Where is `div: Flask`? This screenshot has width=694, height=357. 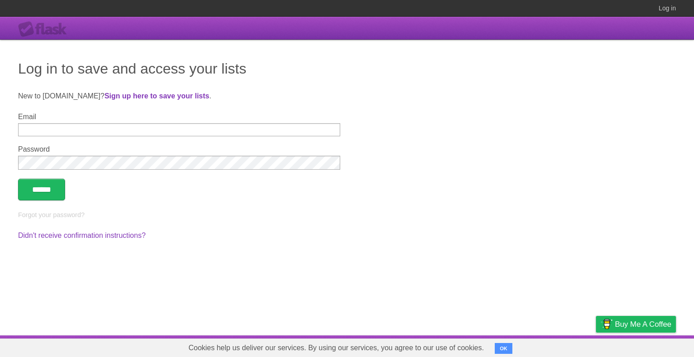 div: Flask is located at coordinates (45, 29).